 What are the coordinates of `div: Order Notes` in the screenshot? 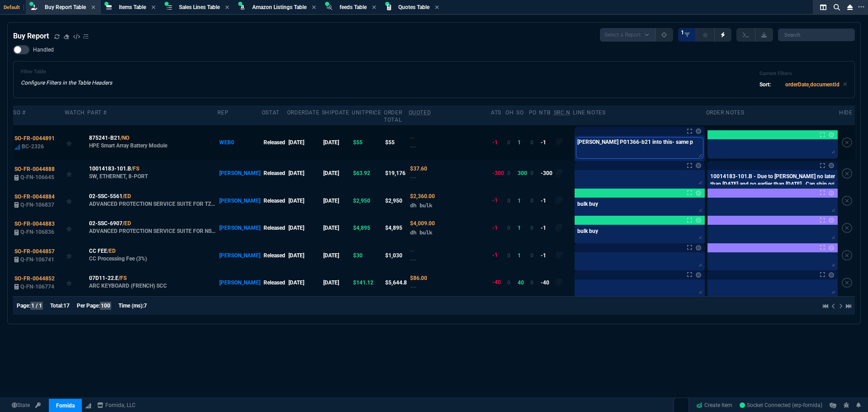 It's located at (725, 112).